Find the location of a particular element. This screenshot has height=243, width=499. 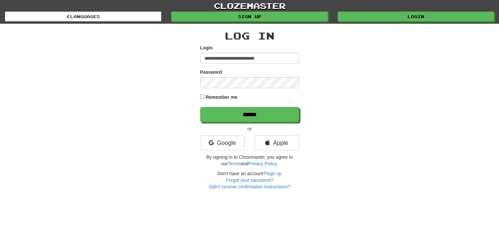

a: Login is located at coordinates (415, 16).